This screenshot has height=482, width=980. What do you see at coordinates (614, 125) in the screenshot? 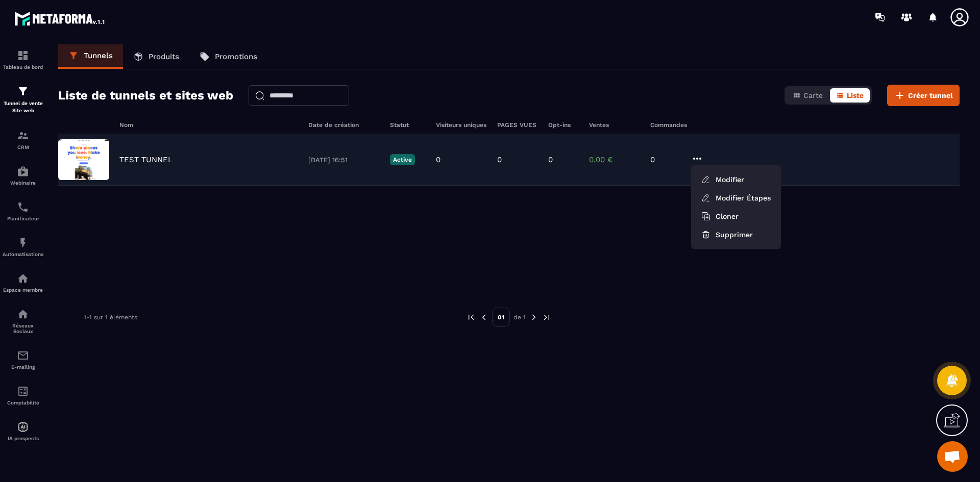
I see `h6: Ventes` at bounding box center [614, 125].